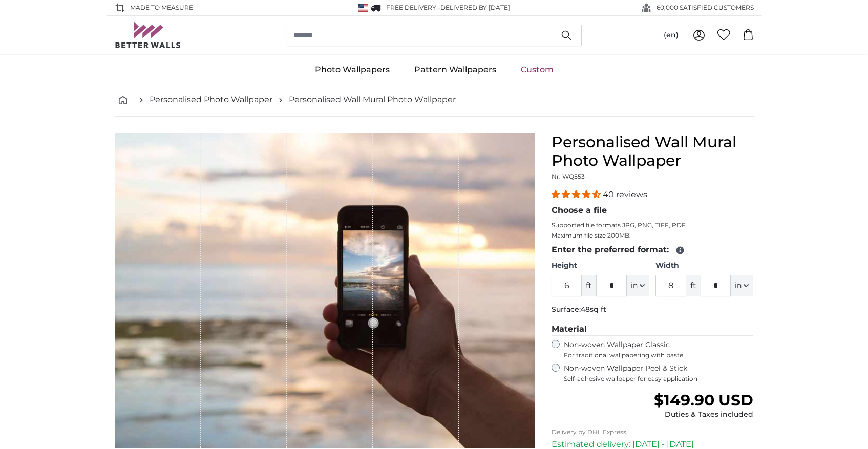 The width and height of the screenshot is (868, 449). Describe the element at coordinates (706, 8) in the screenshot. I see `span: 60,000 SATISFIED CUSTOMERS` at that location.